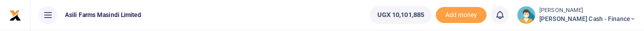  Describe the element at coordinates (461, 14) in the screenshot. I see `a: Add money` at that location.